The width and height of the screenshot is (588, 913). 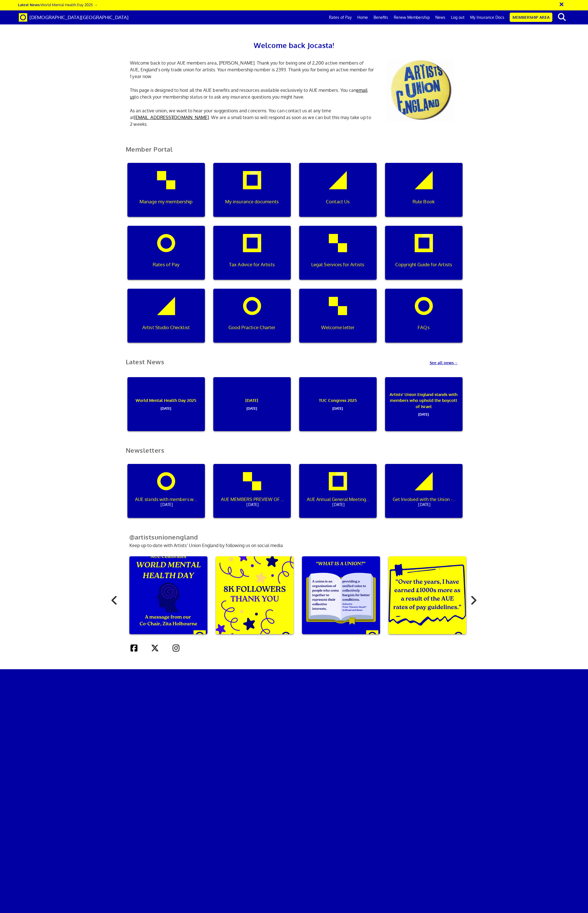 I want to click on p: World Mental Health Day 2025, so click(x=166, y=404).